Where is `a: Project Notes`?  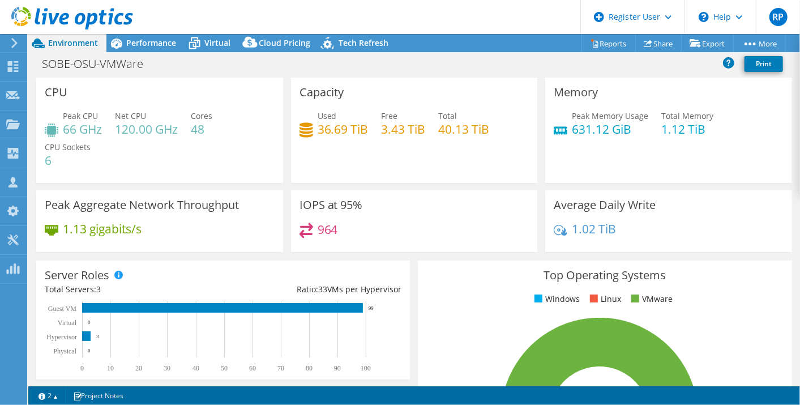
a: Project Notes is located at coordinates (98, 395).